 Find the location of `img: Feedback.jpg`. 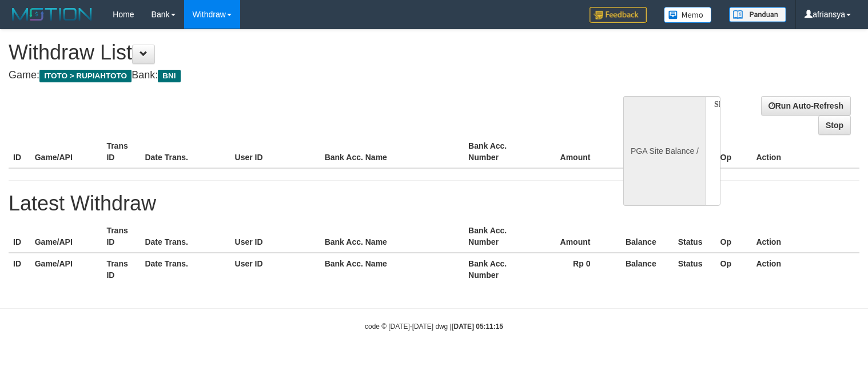

img: Feedback.jpg is located at coordinates (618, 15).